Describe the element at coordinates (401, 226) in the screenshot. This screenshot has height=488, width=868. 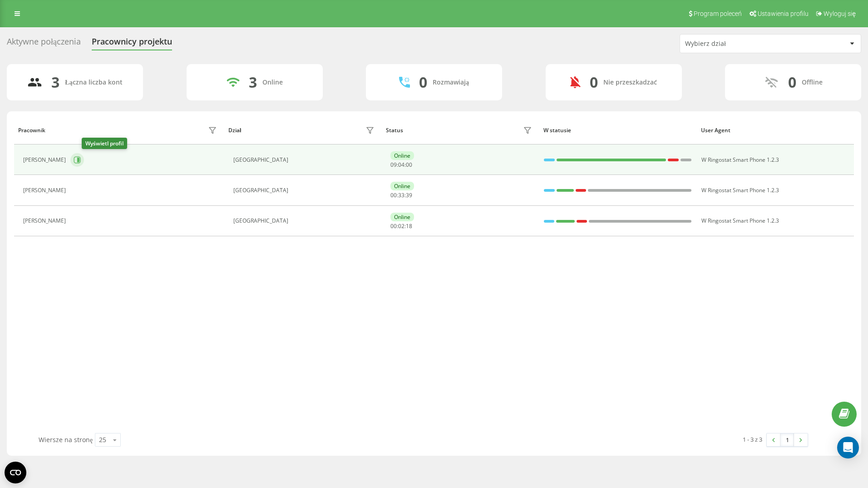
I see `span: 02` at that location.